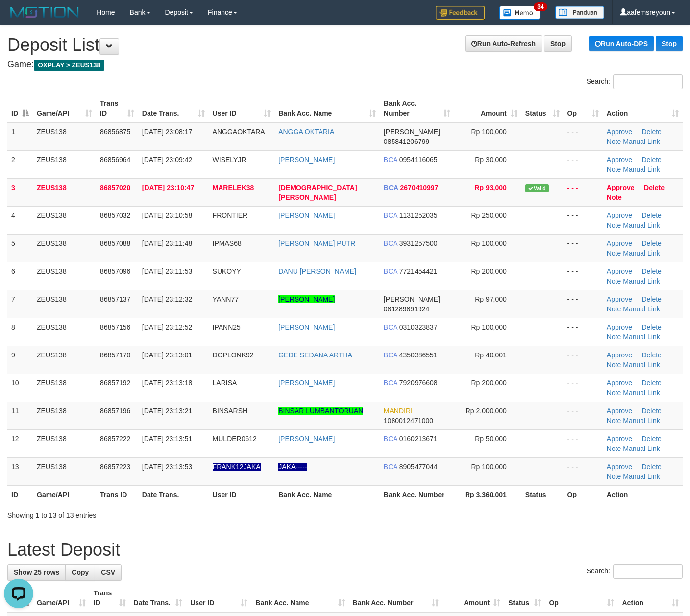 The image size is (690, 616). Describe the element at coordinates (61, 598) in the screenshot. I see `th: Game/API: activate to sort column ascending` at that location.